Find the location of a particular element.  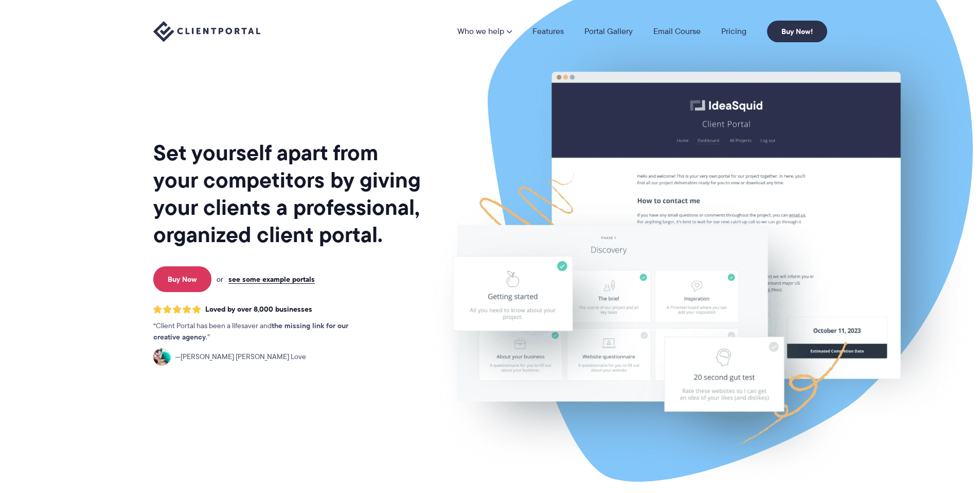

strong: the missing link for our creative agency is located at coordinates (250, 331).